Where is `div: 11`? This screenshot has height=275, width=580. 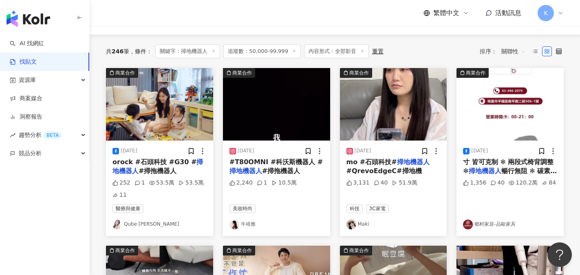 div: 11 is located at coordinates (119, 195).